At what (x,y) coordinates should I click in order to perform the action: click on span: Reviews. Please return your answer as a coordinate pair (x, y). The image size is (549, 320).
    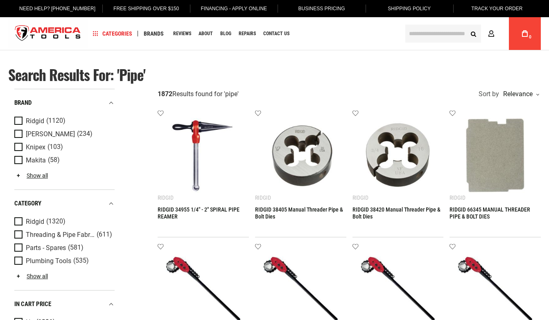
    Looking at the image, I should click on (182, 34).